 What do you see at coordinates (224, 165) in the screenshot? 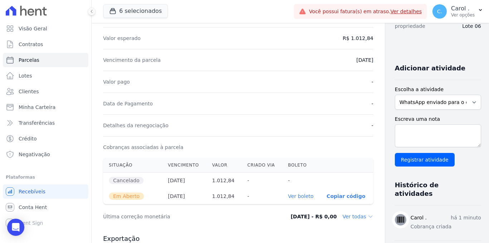
I see `th: Valor` at bounding box center [224, 165].